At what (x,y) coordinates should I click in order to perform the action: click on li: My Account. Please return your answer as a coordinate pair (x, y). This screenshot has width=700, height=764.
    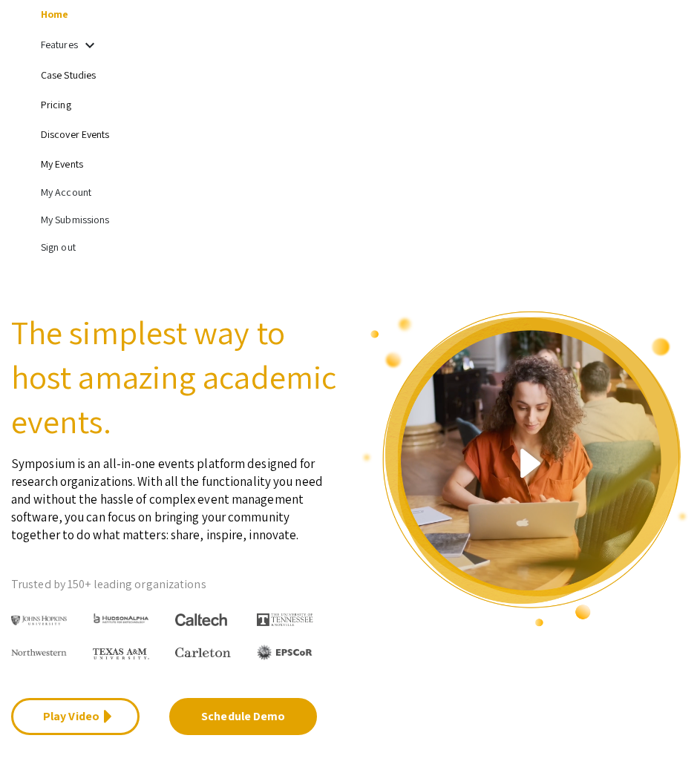
    Looking at the image, I should click on (364, 192).